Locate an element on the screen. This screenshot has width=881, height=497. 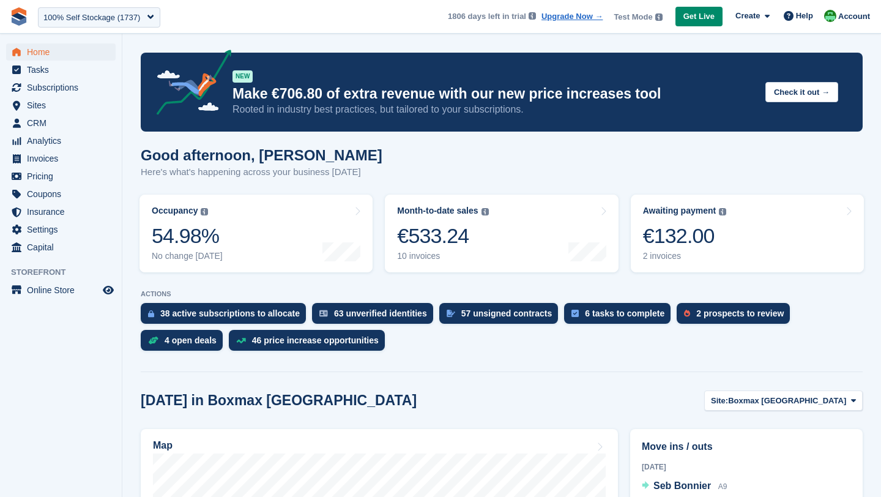
a: Preview store is located at coordinates (108, 290).